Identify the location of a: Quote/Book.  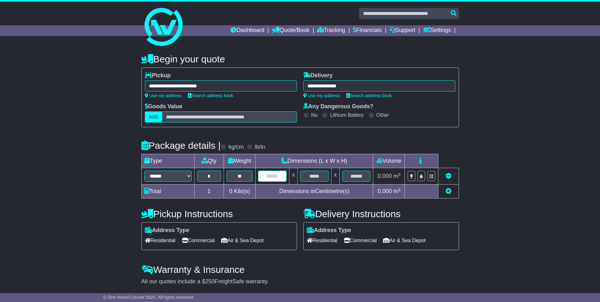
(290, 31).